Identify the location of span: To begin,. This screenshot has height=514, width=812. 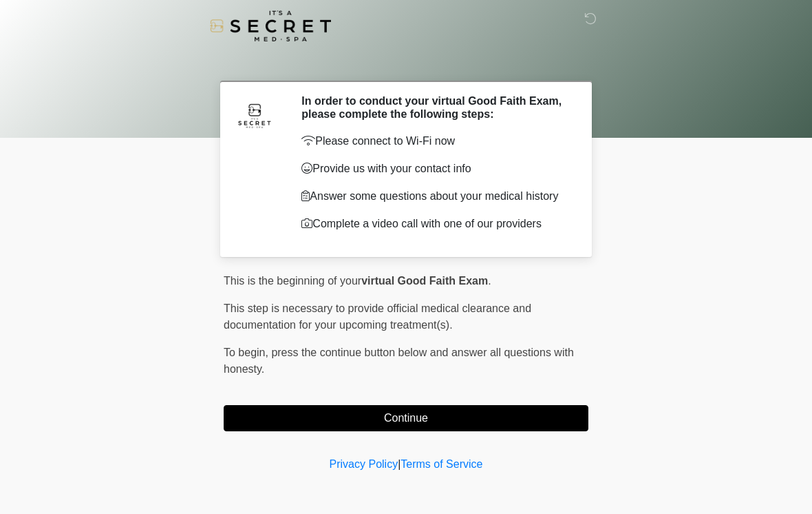
(247, 352).